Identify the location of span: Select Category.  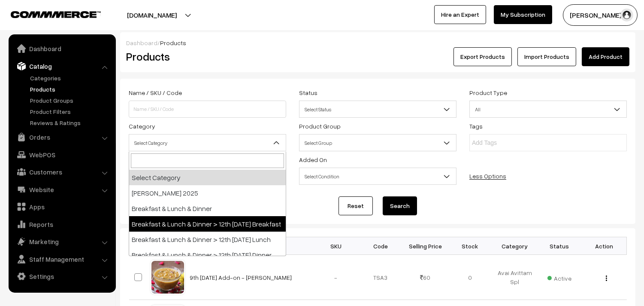
(207, 142).